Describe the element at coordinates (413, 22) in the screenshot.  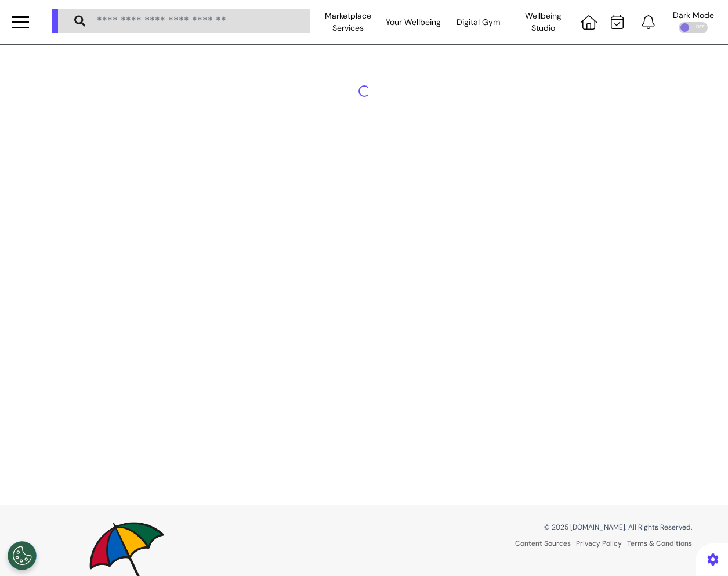
I see `div: Your Wellbeing` at that location.